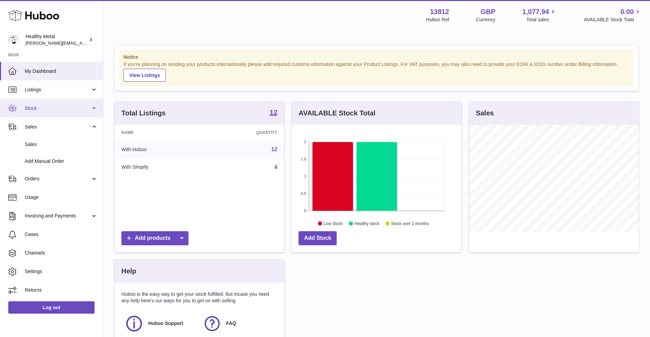  Describe the element at coordinates (57, 179) in the screenshot. I see `span: Orders` at that location.